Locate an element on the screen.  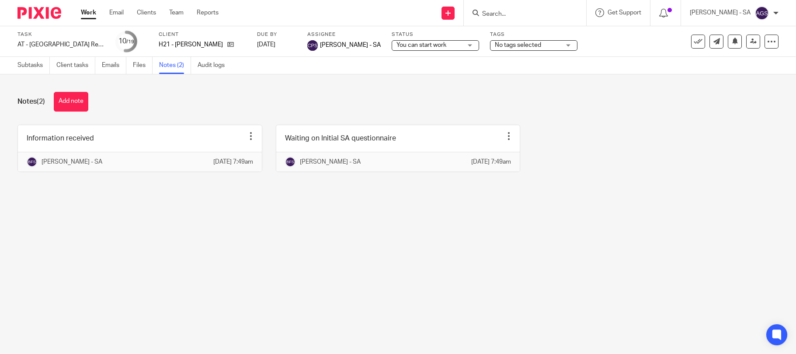
a: Files is located at coordinates (143, 65).